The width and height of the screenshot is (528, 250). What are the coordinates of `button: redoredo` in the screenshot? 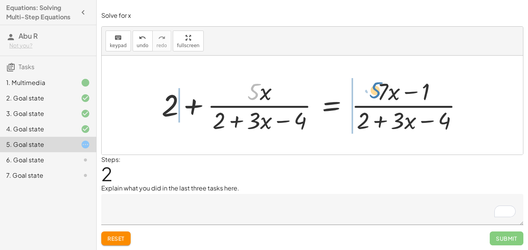 It's located at (162, 41).